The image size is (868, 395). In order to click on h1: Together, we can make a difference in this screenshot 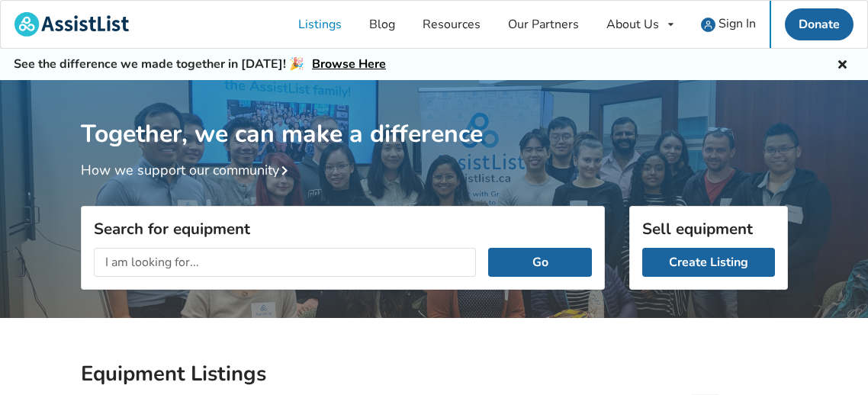, I will do `click(434, 115)`.